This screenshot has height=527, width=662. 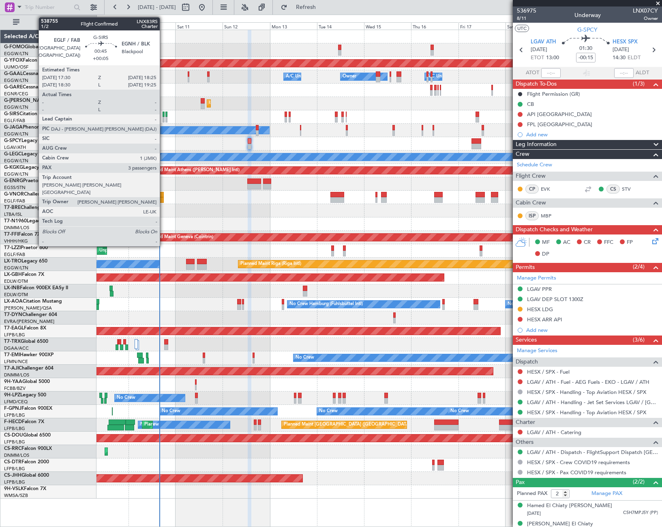 I want to click on a: G-GARECessna Citation XLS+, so click(x=37, y=87).